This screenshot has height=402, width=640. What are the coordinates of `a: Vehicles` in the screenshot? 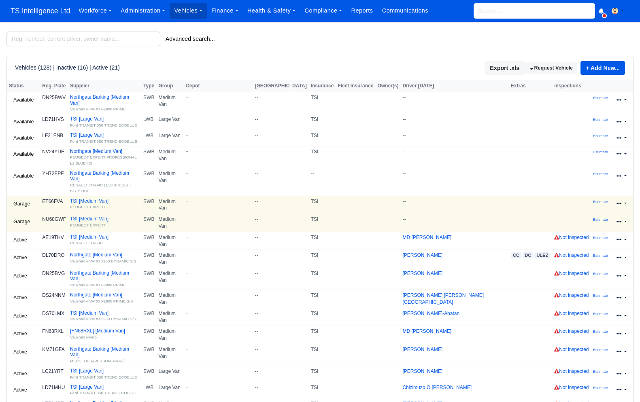 It's located at (188, 11).